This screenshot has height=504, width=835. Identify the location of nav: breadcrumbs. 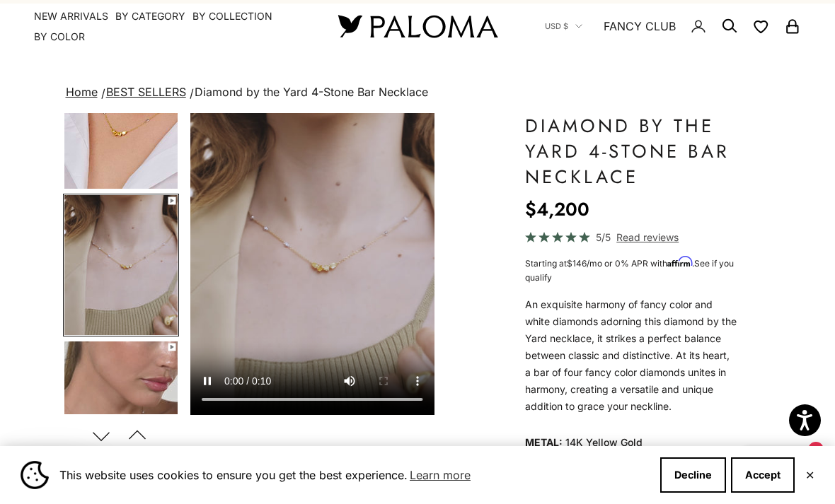
(418, 92).